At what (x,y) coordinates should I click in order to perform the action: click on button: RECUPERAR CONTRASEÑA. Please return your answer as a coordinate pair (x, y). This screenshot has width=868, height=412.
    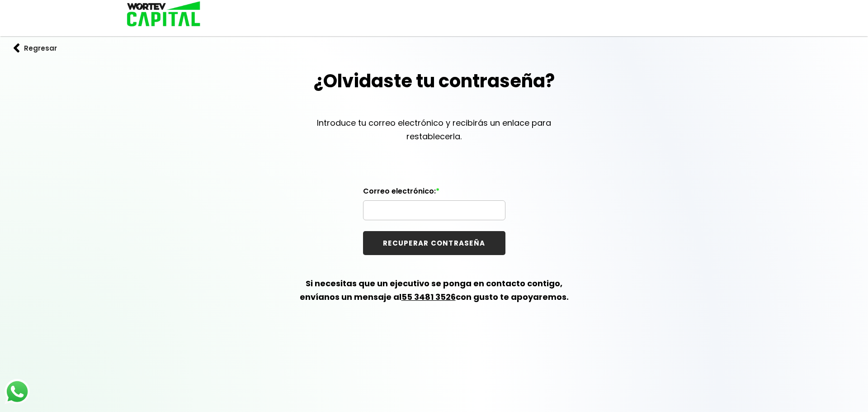
    Looking at the image, I should click on (434, 243).